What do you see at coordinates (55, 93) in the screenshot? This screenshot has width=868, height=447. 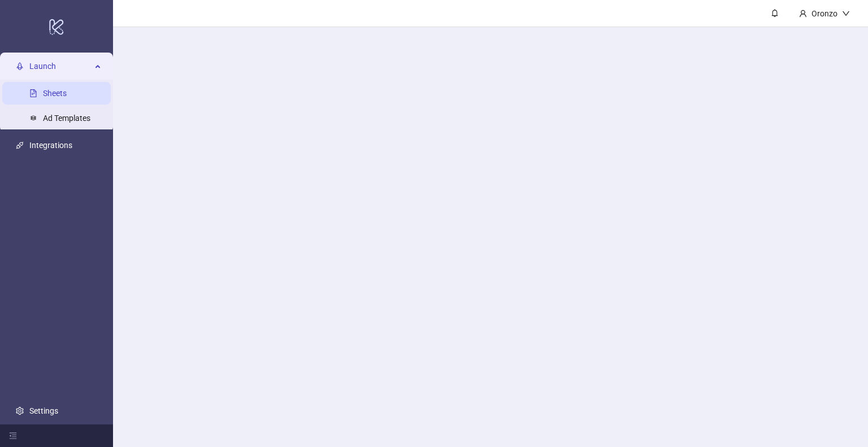 I see `a: Sheets` at bounding box center [55, 93].